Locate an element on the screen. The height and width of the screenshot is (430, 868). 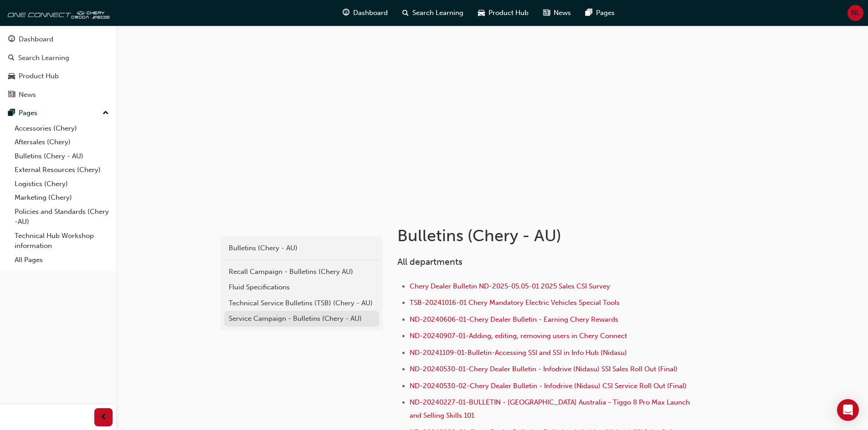
a: Fluid Specifications is located at coordinates (301, 287).